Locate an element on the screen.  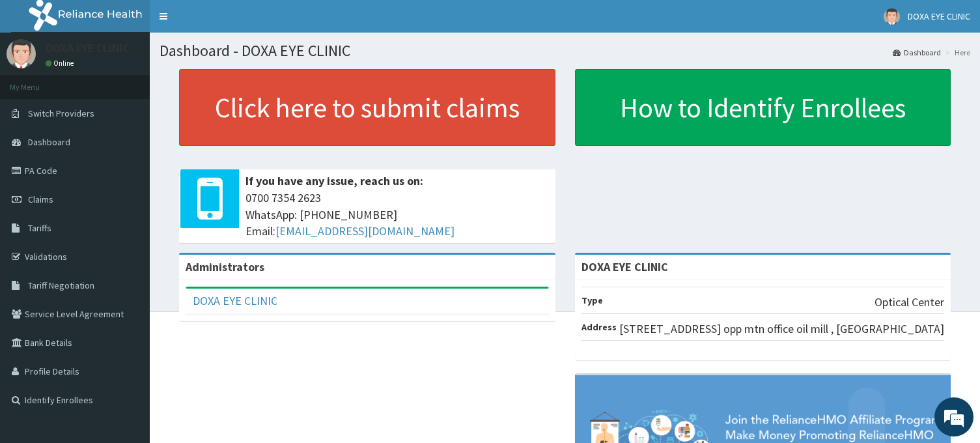
a: Click here to submit claims is located at coordinates (367, 107).